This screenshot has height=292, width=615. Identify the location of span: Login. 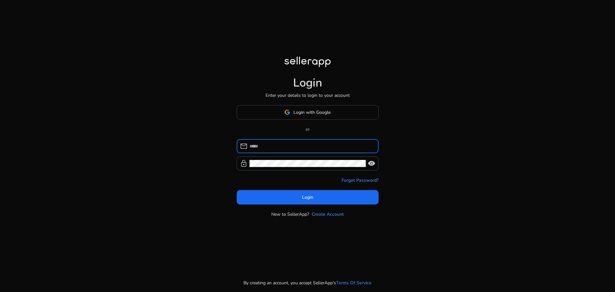
(307, 197).